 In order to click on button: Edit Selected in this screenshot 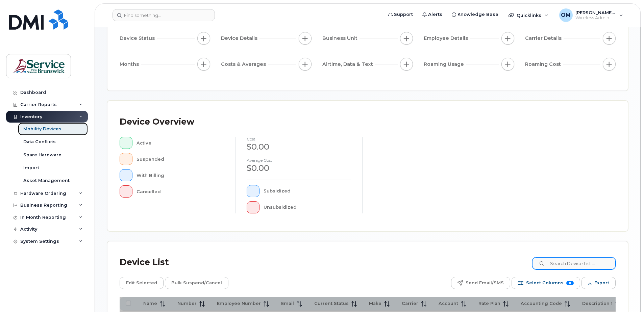, I will do `click(142, 283)`.